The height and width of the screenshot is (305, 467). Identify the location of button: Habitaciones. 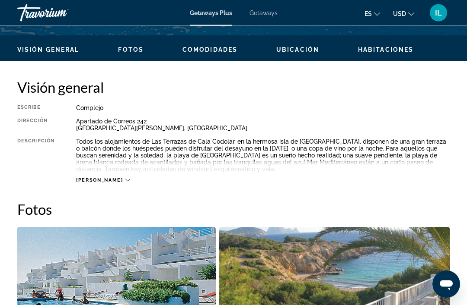
(385, 50).